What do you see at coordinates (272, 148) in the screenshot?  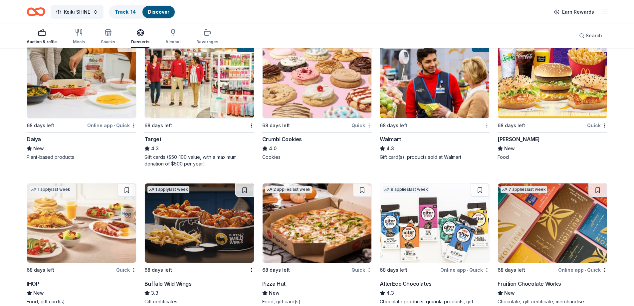 I see `span: 4.0` at bounding box center [272, 148].